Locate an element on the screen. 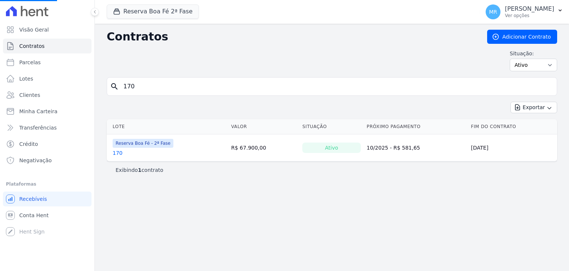  div: Plataformas is located at coordinates (47, 184).